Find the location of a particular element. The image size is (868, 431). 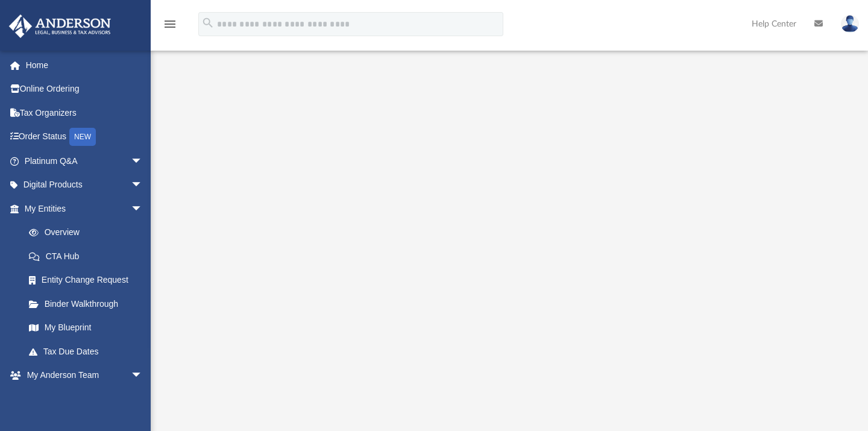

a: My Anderson Team is located at coordinates (83, 399).